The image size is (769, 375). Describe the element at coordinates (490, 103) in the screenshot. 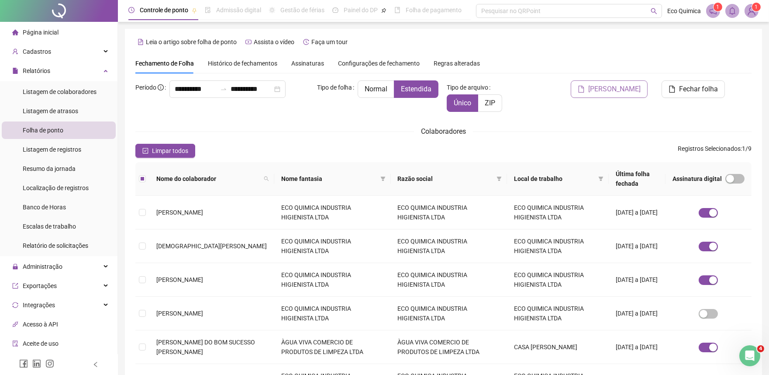

I see `span: ZIP` at that location.